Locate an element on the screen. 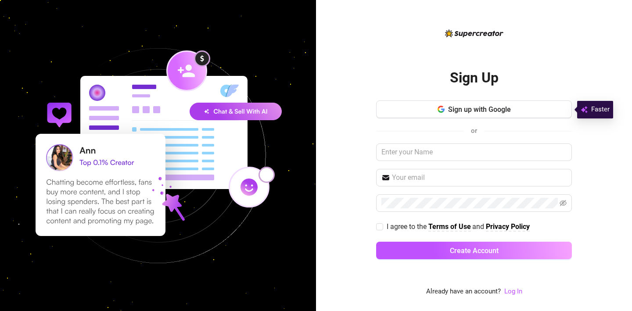  img: logo-BBDzfeDw.svg is located at coordinates (474, 33).